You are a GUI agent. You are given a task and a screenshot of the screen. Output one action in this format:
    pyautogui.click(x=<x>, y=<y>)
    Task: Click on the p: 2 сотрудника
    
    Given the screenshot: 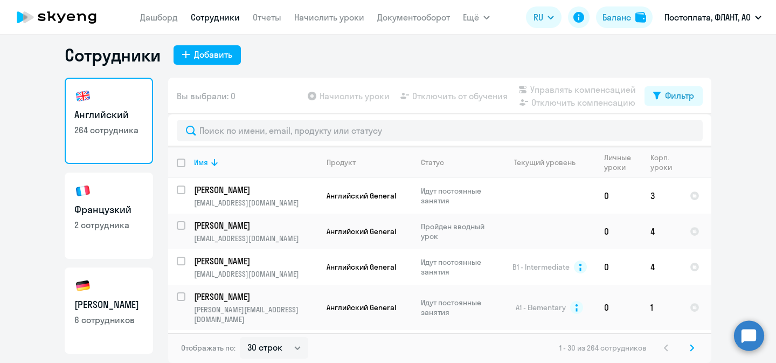 What is the action you would take?
    pyautogui.click(x=109, y=225)
    